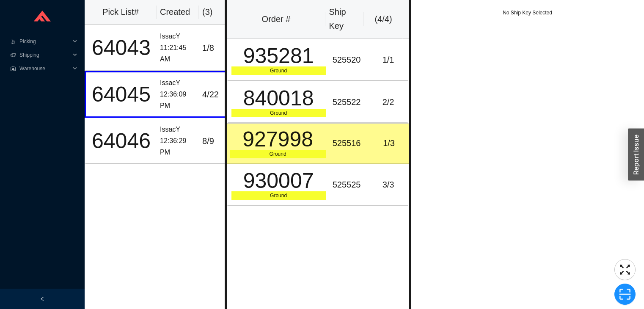 The image size is (644, 309). What do you see at coordinates (279, 99) in the screenshot?
I see `div: 840018` at bounding box center [279, 99].